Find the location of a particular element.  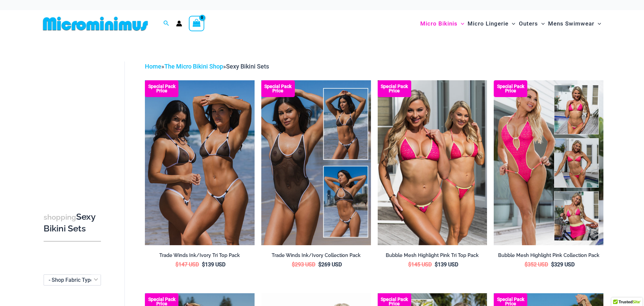

bdi: 269 USD is located at coordinates (330, 264).